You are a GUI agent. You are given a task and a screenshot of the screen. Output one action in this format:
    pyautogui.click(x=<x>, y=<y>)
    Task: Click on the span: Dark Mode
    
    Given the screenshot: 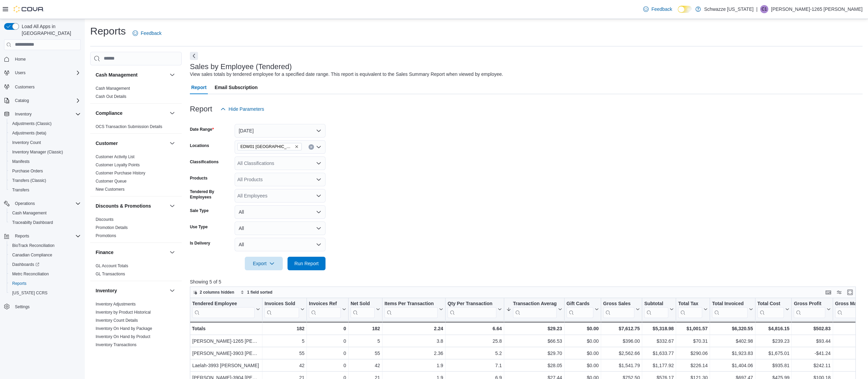 What is the action you would take?
    pyautogui.click(x=678, y=13)
    